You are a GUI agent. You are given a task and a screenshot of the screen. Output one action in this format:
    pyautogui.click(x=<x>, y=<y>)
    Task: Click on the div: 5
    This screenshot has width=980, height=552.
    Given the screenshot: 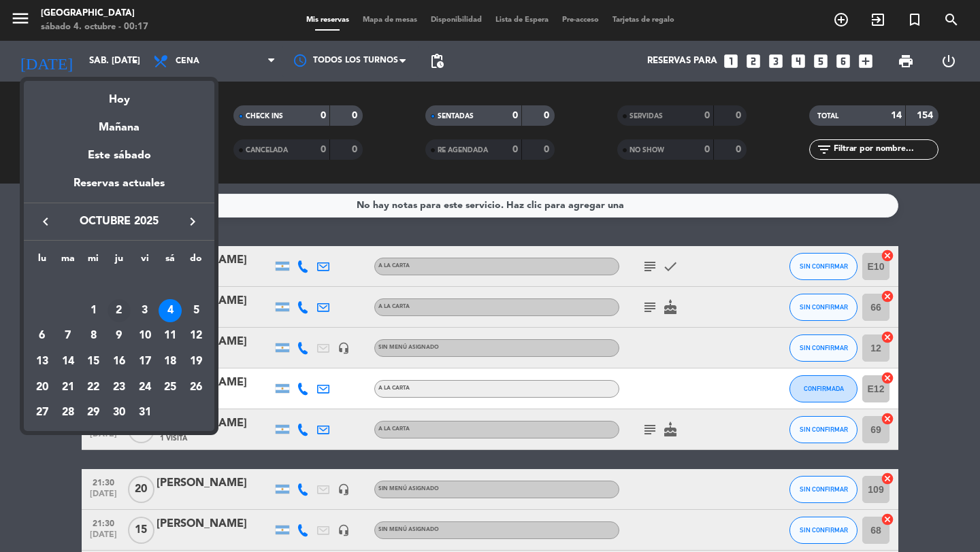 What is the action you would take?
    pyautogui.click(x=196, y=311)
    